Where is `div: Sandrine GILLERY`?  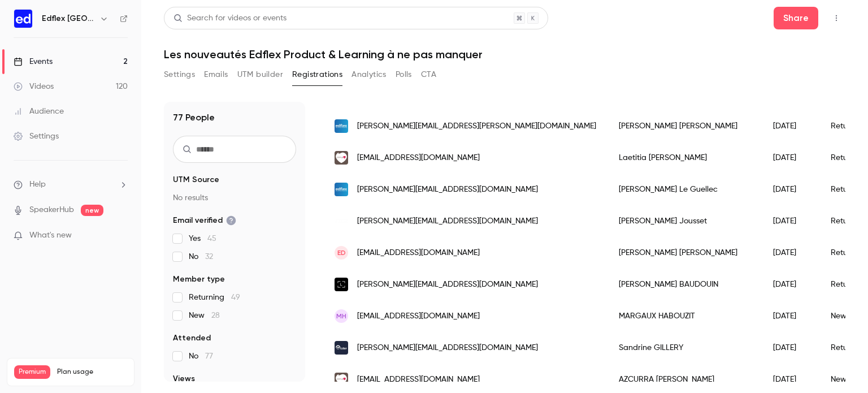 div: Sandrine GILLERY is located at coordinates (684, 348).